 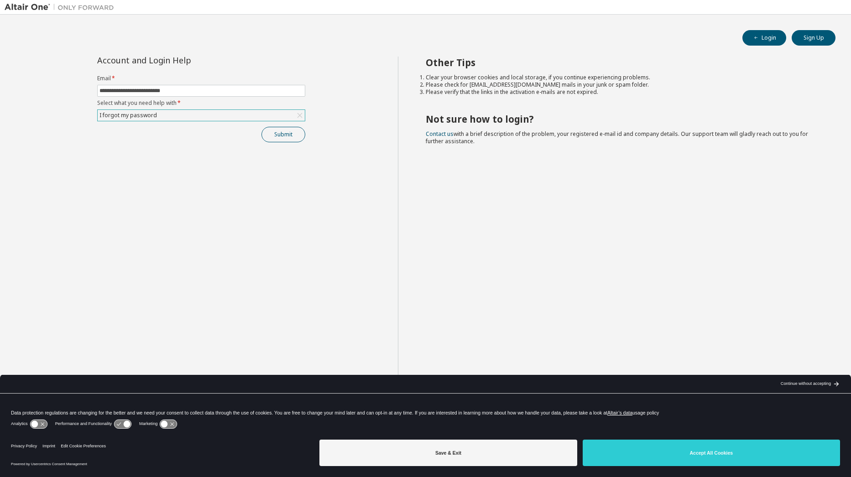 I want to click on h2: Other Tips, so click(x=622, y=62).